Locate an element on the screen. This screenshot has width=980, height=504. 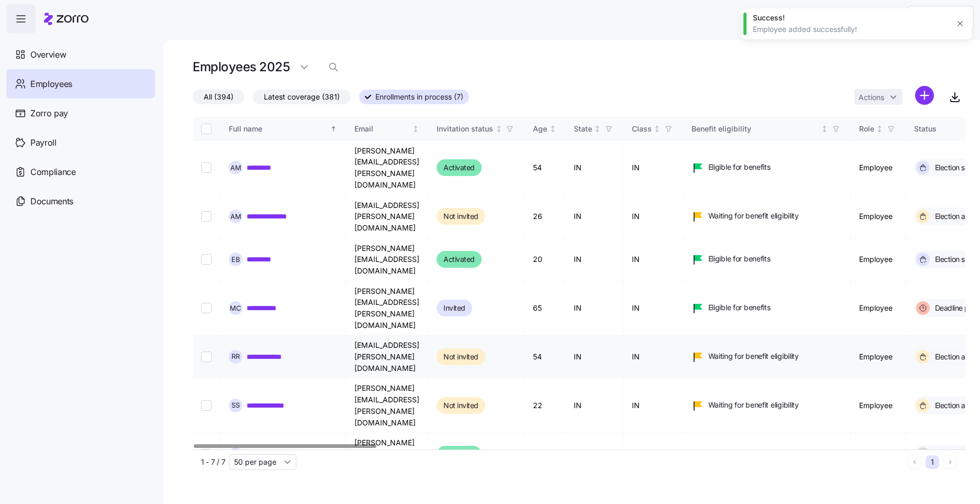
input: Select all records is located at coordinates (207, 129).